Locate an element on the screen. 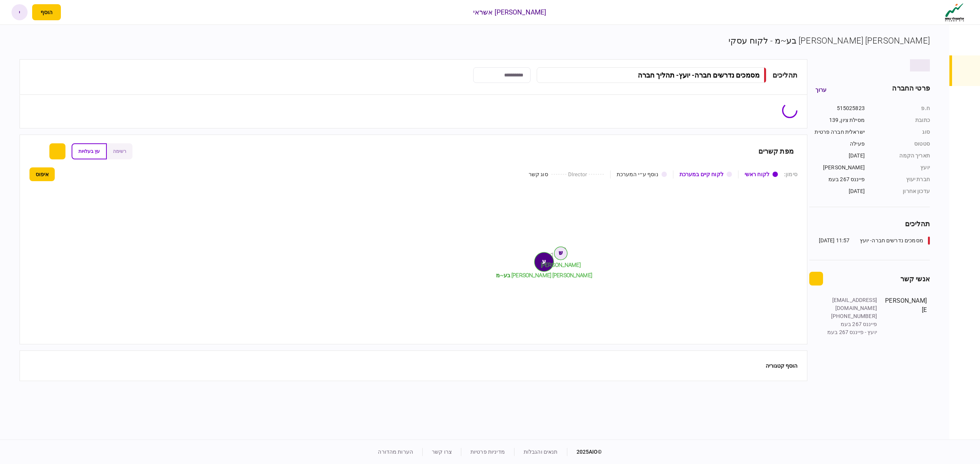 This screenshot has height=464, width=980. a: מדיניות פרטיות is located at coordinates (487, 452).